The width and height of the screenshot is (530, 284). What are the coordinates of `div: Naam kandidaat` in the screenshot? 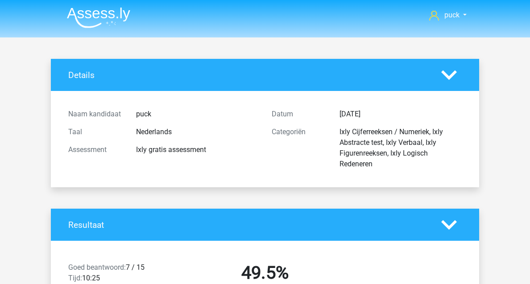 It's located at (96, 114).